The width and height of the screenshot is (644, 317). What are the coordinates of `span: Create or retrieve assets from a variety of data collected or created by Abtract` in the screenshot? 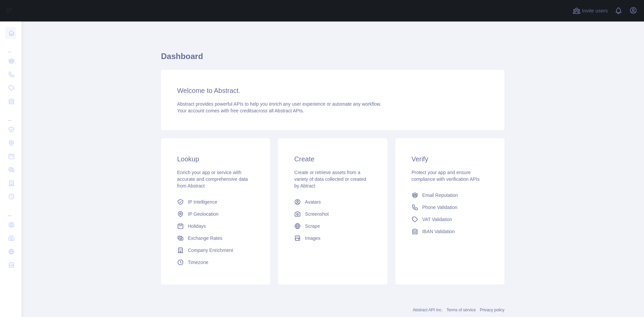 It's located at (330, 179).